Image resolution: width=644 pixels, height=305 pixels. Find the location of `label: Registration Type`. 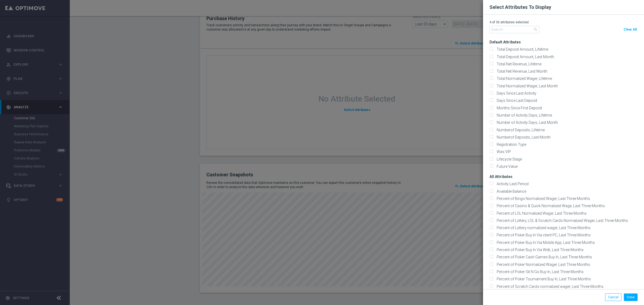

label: Registration Type is located at coordinates (510, 144).